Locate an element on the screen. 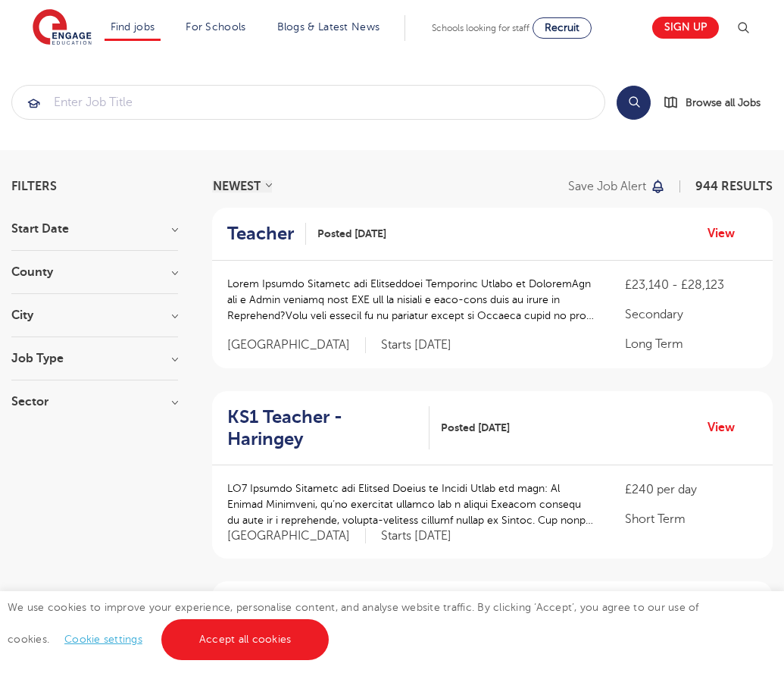 Image resolution: width=784 pixels, height=673 pixels. a: KS1 Teacher - Haringey is located at coordinates (328, 428).